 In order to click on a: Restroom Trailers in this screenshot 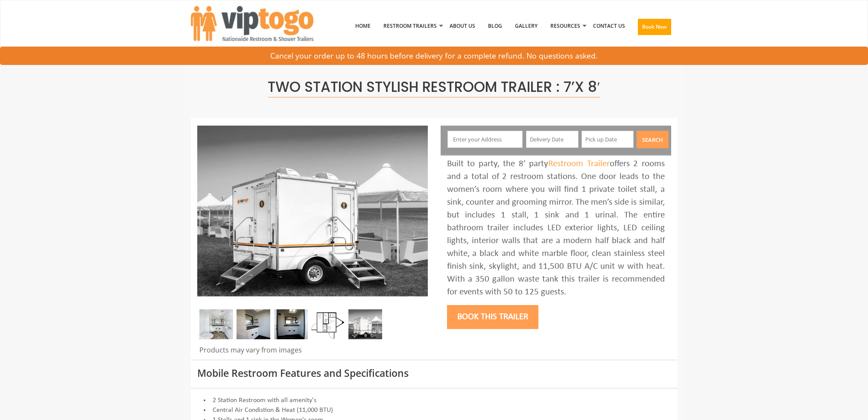, I will do `click(410, 26)`.